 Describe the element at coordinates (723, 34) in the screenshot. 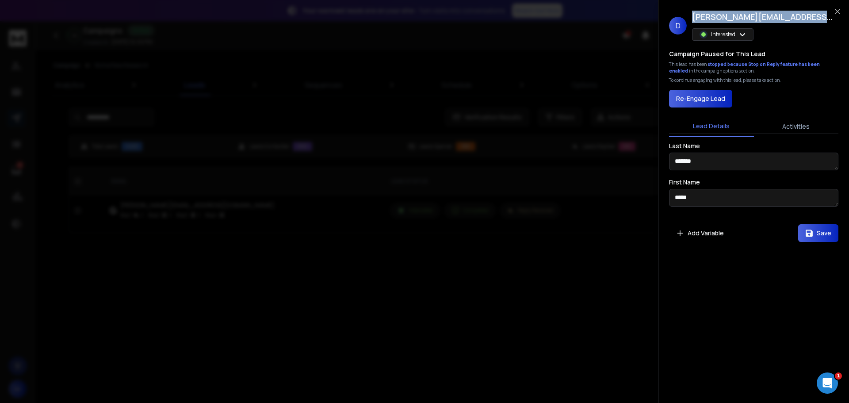

I see `p: Interested` at that location.